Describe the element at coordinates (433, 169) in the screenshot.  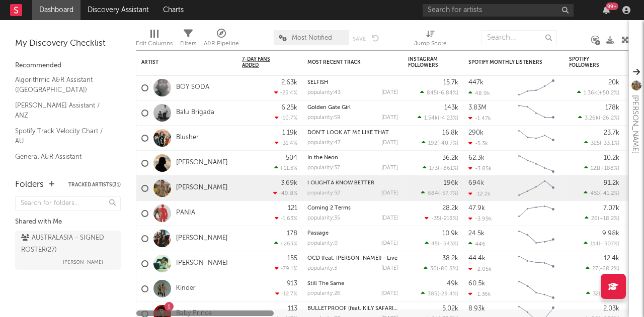
I see `span: 173` at that location.